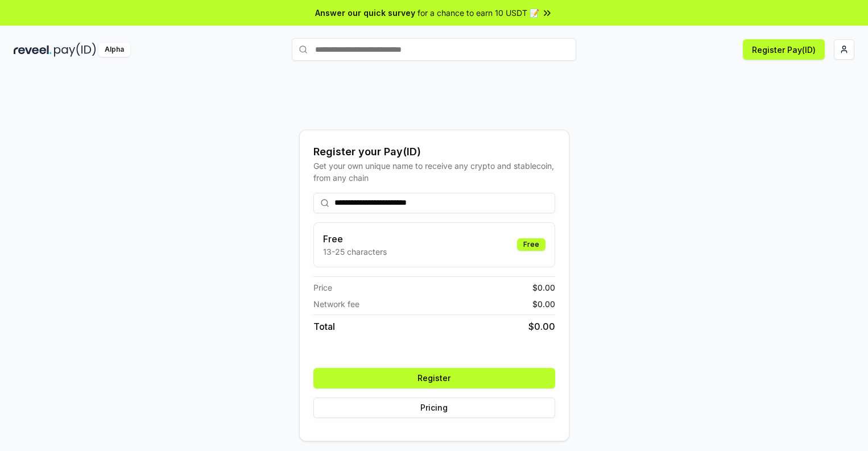  What do you see at coordinates (336, 304) in the screenshot?
I see `span: Network fee` at bounding box center [336, 304].